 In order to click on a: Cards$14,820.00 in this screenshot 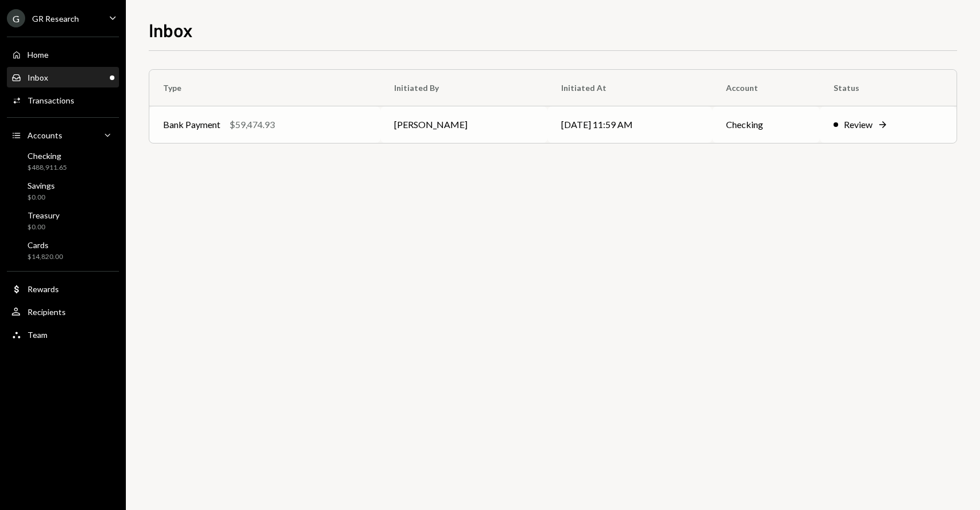, I will do `click(63, 250)`.